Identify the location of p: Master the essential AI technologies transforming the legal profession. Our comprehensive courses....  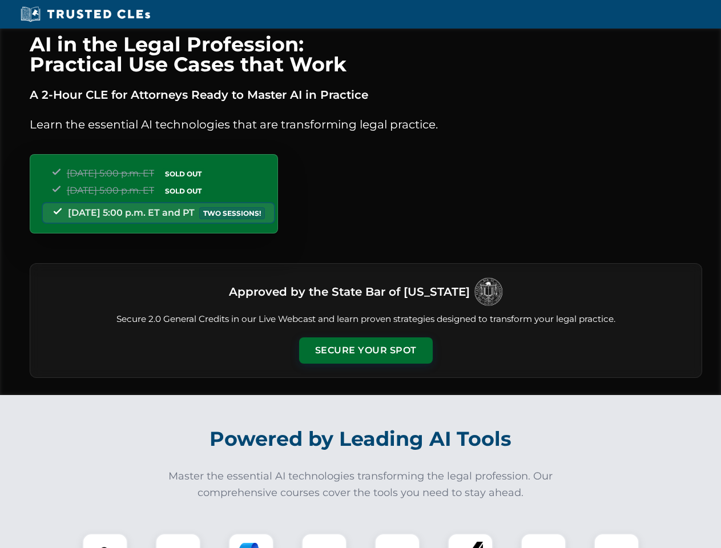
(361, 485).